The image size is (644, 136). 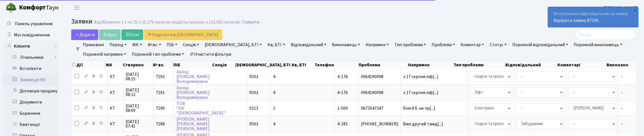 What do you see at coordinates (473, 45) in the screenshot?
I see `a: Коментар` at bounding box center [473, 45].